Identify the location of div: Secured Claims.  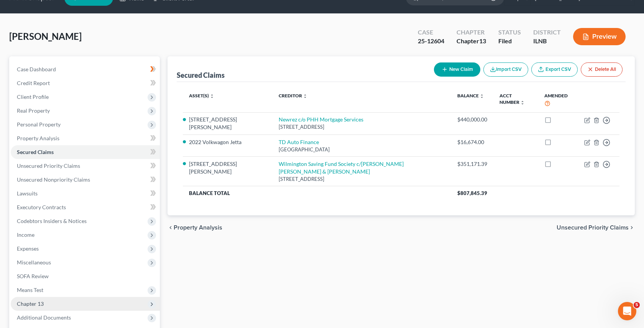
(200, 75).